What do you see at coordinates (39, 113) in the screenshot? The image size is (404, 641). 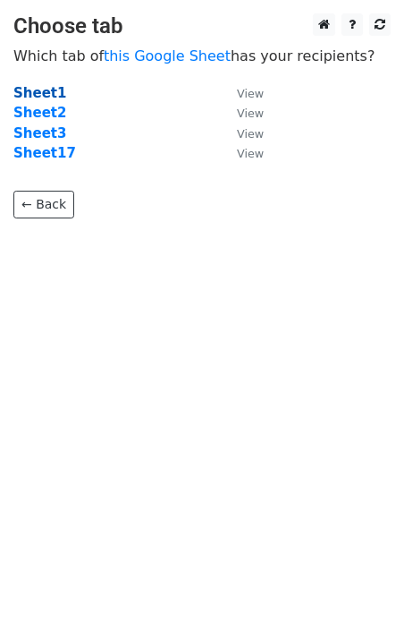 I see `a: Sheet2` at bounding box center [39, 113].